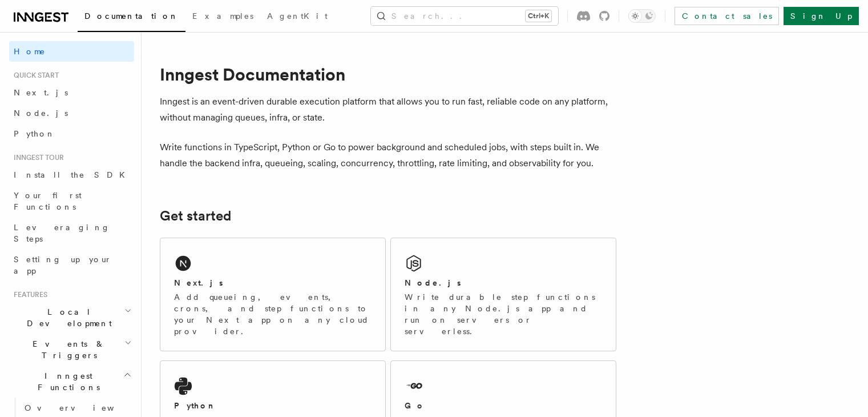  I want to click on span: Inngest Functions, so click(66, 382).